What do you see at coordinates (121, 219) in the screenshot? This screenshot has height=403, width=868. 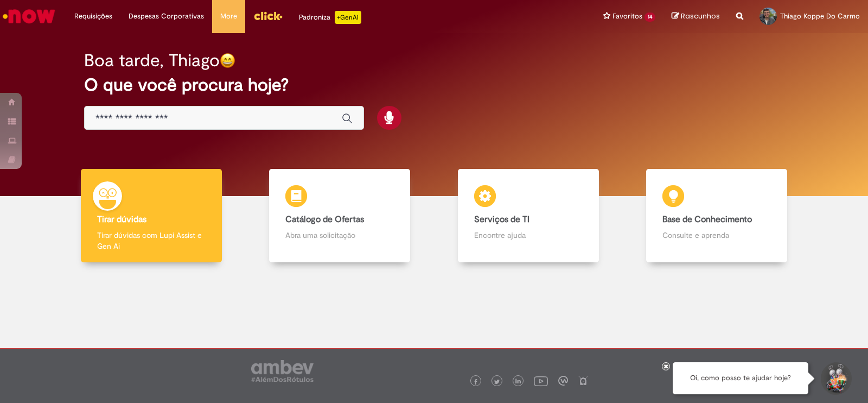 I see `b: Tirar dúvidas` at bounding box center [121, 219].